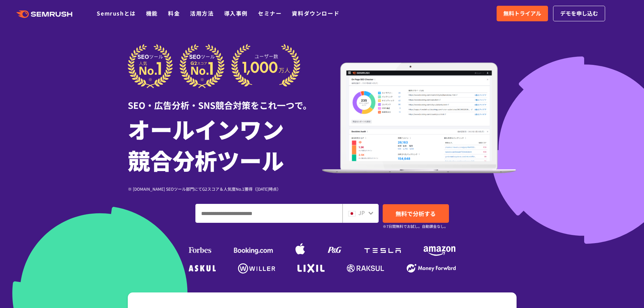 The image size is (644, 308). What do you see at coordinates (523, 14) in the screenshot?
I see `span: 無料トライアル` at bounding box center [523, 14].